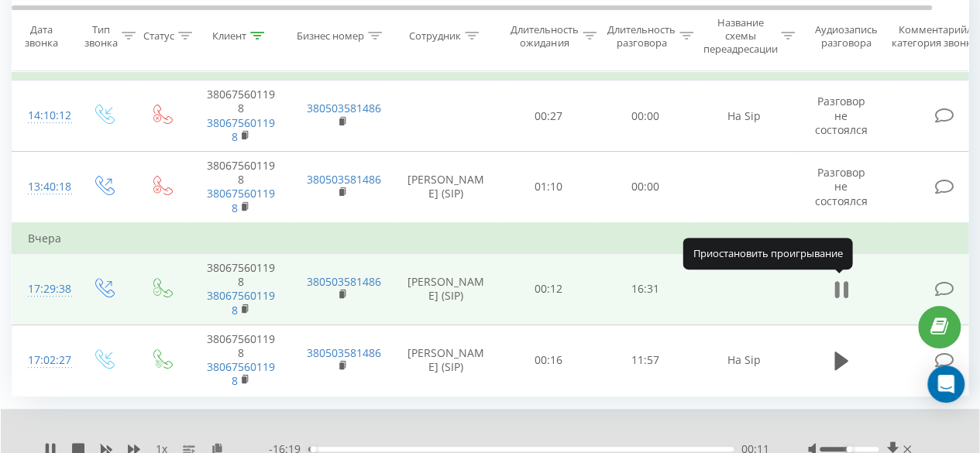 This screenshot has width=980, height=453. Describe the element at coordinates (767, 253) in the screenshot. I see `div: Приостановить проигрывание` at that location.